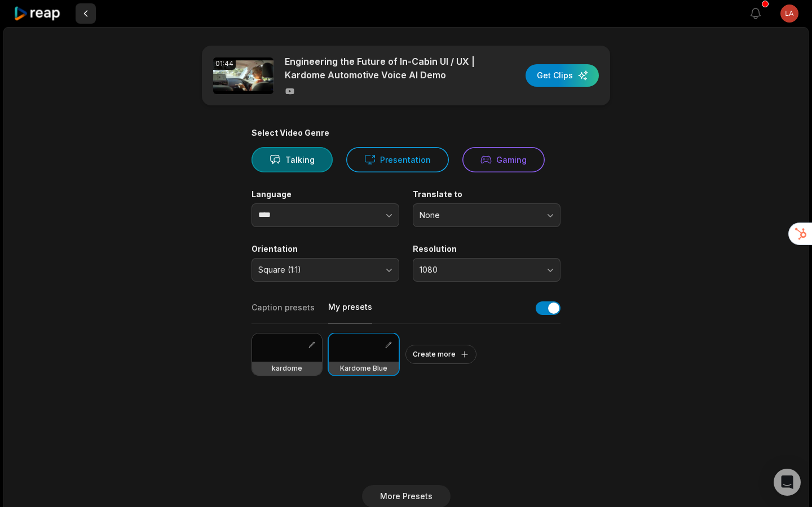 The image size is (812, 507). Describe the element at coordinates (479, 216) in the screenshot. I see `span: None` at that location.